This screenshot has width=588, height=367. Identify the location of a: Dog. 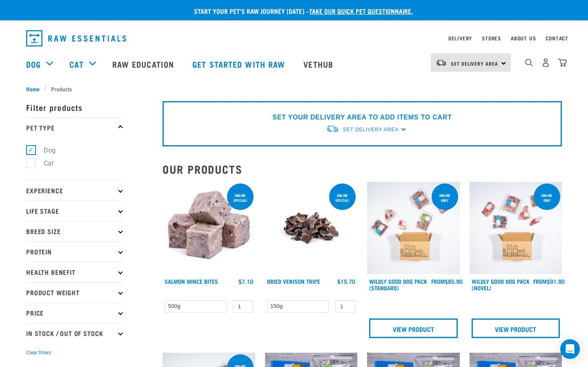
(34, 64).